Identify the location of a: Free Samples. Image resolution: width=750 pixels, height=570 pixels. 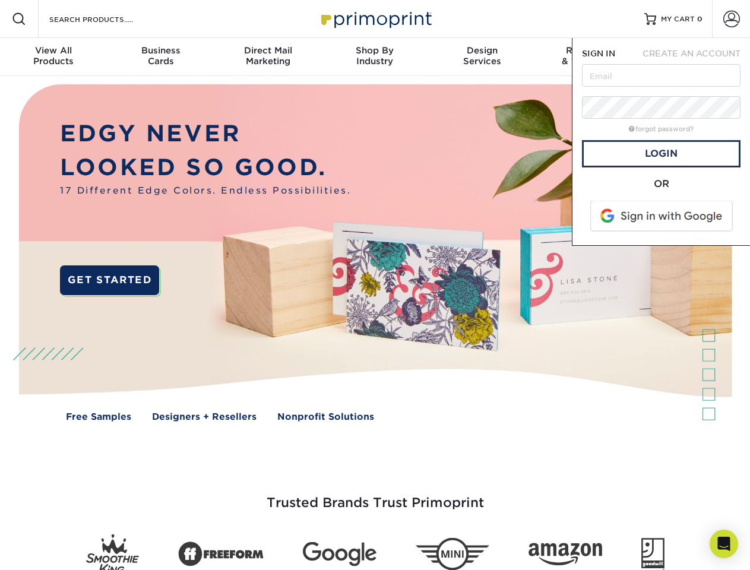
(99, 417).